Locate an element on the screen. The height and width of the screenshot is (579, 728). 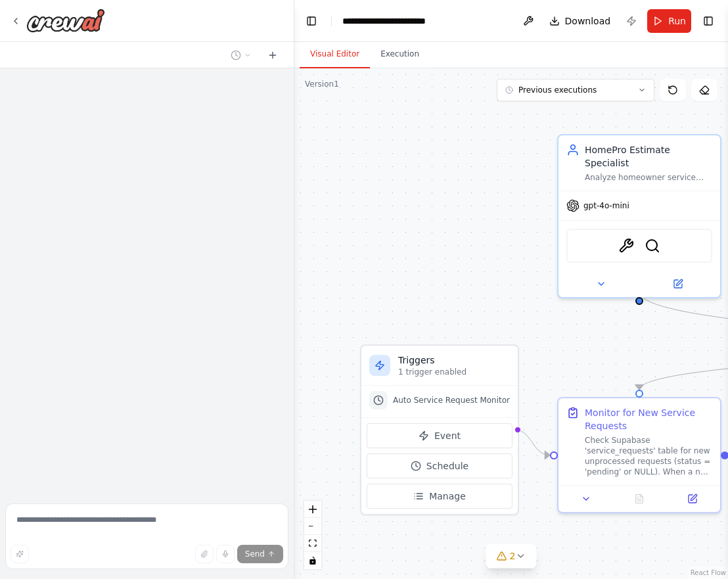
span: Run is located at coordinates (676, 21).